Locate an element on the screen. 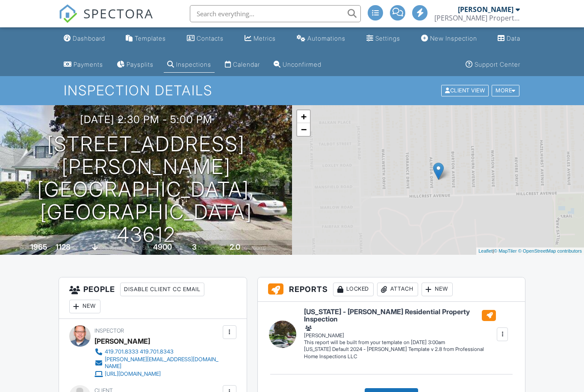  div: Payments is located at coordinates (88, 64).